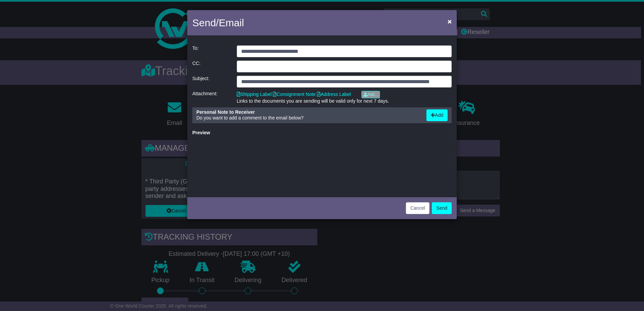  I want to click on div: Preview, so click(322, 132).